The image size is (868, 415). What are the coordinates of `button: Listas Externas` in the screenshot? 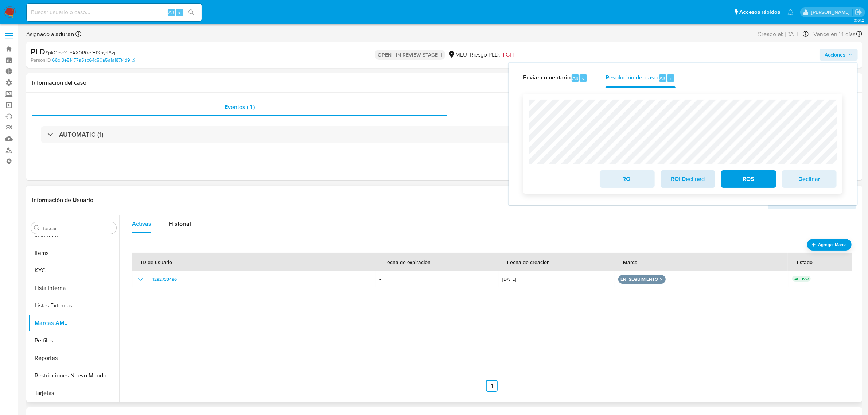 It's located at (73, 306).